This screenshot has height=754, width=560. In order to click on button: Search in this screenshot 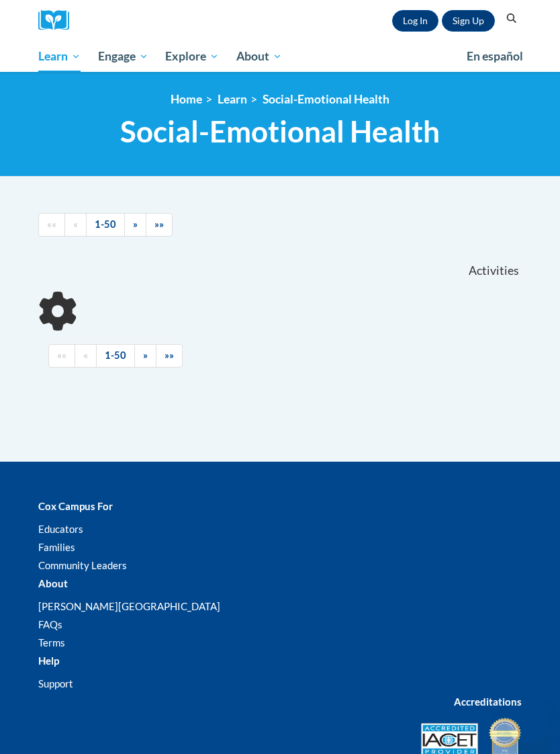, I will do `click(512, 19)`.